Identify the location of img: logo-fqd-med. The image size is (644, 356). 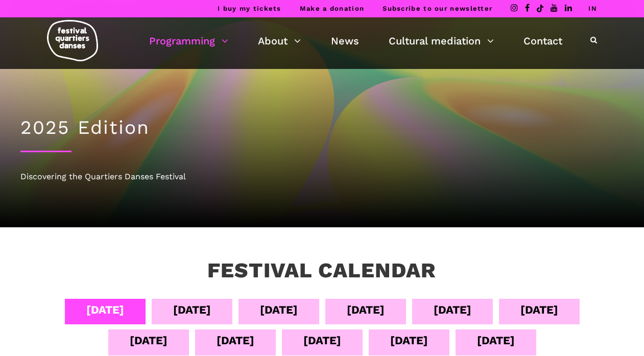
(72, 40).